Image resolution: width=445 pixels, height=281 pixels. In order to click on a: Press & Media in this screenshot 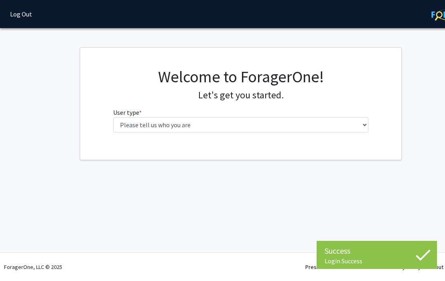, I will do `click(323, 267)`.